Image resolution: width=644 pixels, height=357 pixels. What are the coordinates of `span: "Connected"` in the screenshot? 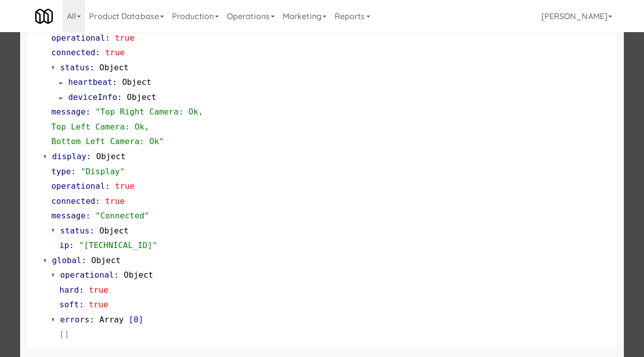 It's located at (122, 215).